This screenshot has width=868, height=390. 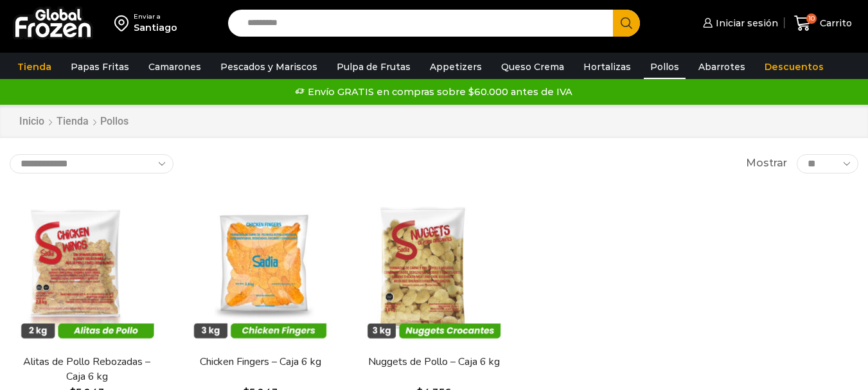 What do you see at coordinates (155, 17) in the screenshot?
I see `div: Enviar a` at bounding box center [155, 17].